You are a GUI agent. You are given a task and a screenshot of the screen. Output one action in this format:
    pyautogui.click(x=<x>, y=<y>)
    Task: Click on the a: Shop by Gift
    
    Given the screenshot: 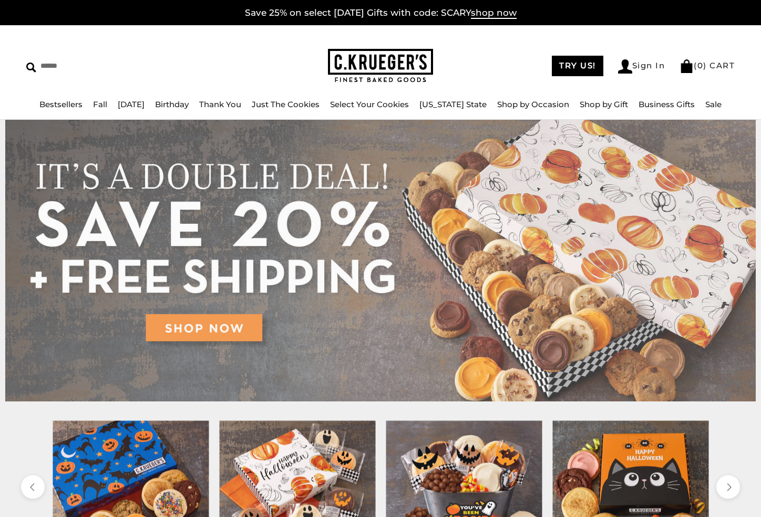 What is the action you would take?
    pyautogui.click(x=604, y=104)
    